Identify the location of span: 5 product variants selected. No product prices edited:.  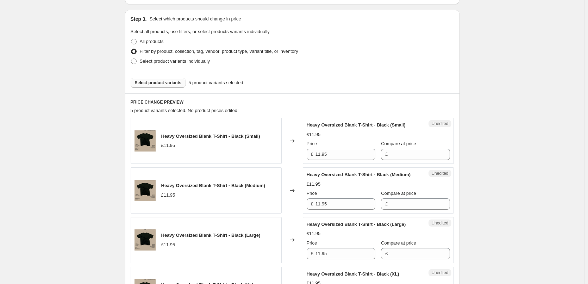
(184, 110).